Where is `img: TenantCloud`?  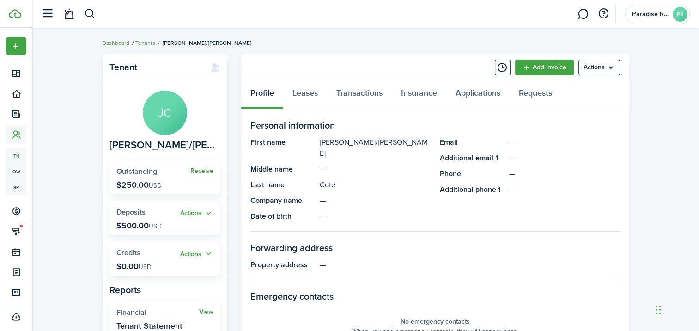
img: TenantCloud is located at coordinates (15, 13).